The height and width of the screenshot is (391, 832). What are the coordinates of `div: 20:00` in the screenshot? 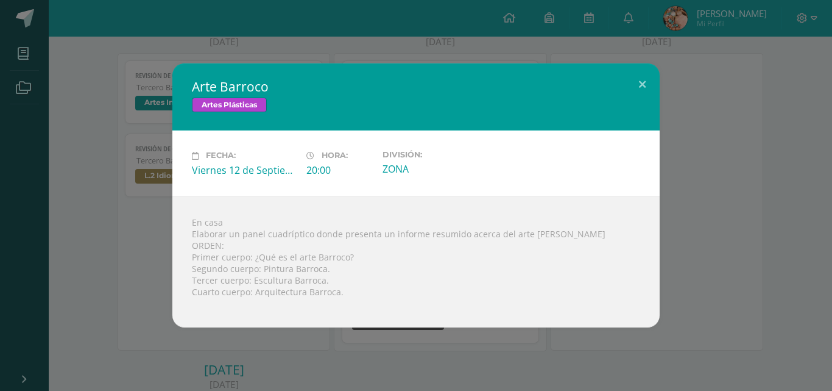 It's located at (339, 170).